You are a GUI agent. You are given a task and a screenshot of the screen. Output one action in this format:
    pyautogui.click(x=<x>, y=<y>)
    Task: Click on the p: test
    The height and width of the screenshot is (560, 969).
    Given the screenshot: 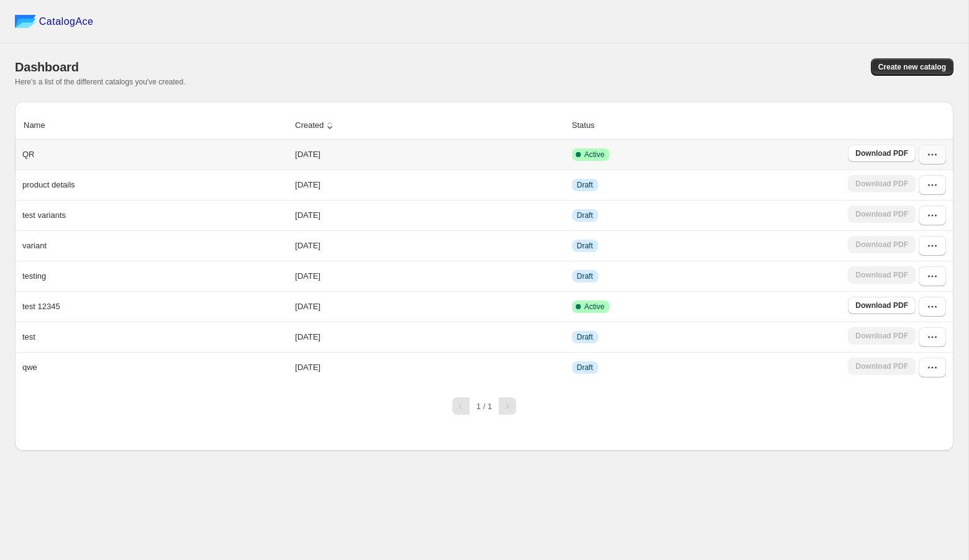 What is the action you would take?
    pyautogui.click(x=29, y=337)
    